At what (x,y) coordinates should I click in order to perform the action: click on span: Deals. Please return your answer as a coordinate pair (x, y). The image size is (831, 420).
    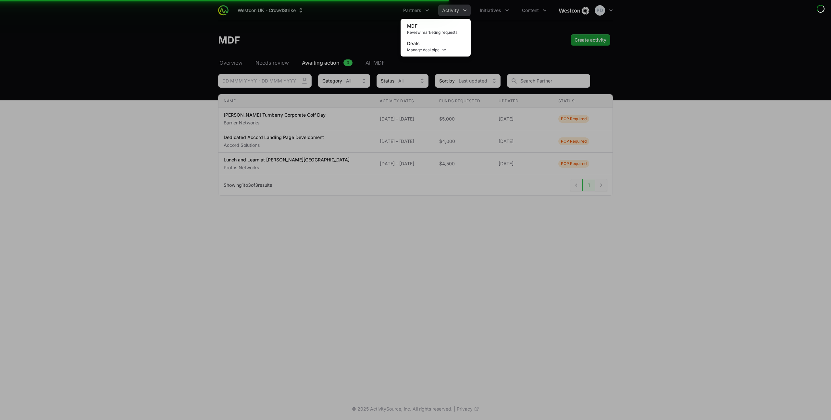
    Looking at the image, I should click on (414, 43).